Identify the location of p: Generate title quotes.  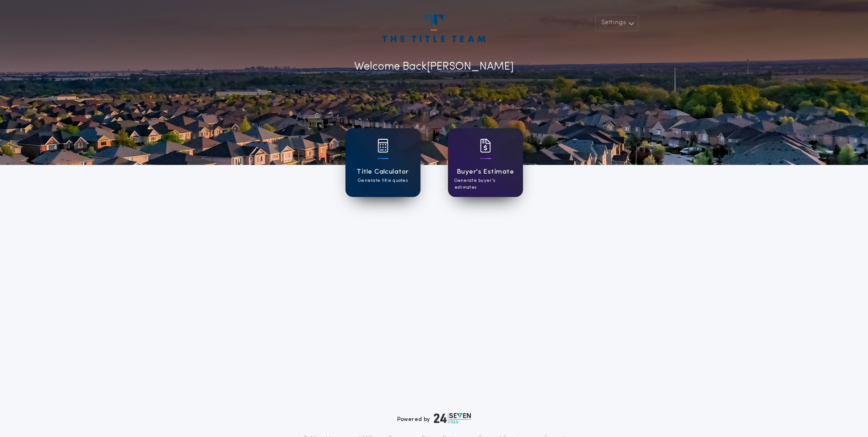
(383, 180).